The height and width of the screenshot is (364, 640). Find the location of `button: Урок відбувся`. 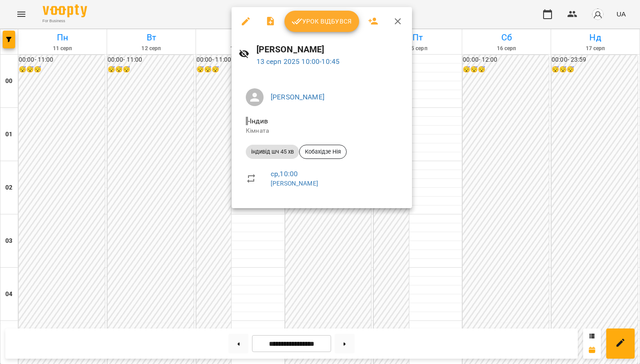

button: Урок відбувся is located at coordinates (321, 21).